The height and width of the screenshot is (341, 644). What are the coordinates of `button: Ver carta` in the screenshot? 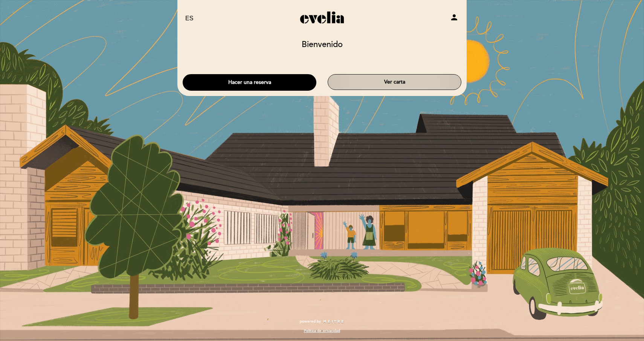 It's located at (394, 82).